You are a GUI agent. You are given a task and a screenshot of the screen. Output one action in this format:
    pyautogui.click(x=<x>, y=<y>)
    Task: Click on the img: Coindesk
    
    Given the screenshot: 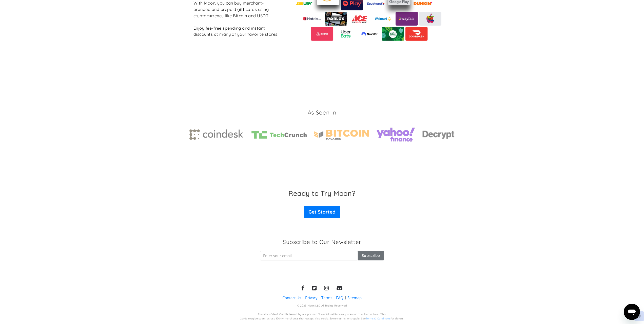 What is the action you would take?
    pyautogui.click(x=217, y=135)
    